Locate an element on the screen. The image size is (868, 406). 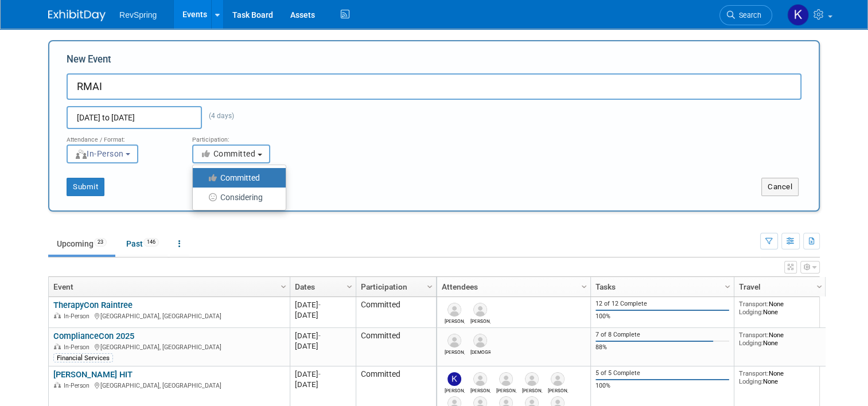
div: 88% is located at coordinates (662, 348).